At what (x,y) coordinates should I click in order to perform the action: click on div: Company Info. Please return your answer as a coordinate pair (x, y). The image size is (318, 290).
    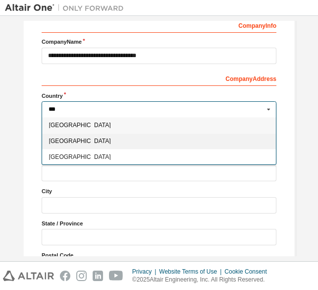
    Looking at the image, I should click on (159, 25).